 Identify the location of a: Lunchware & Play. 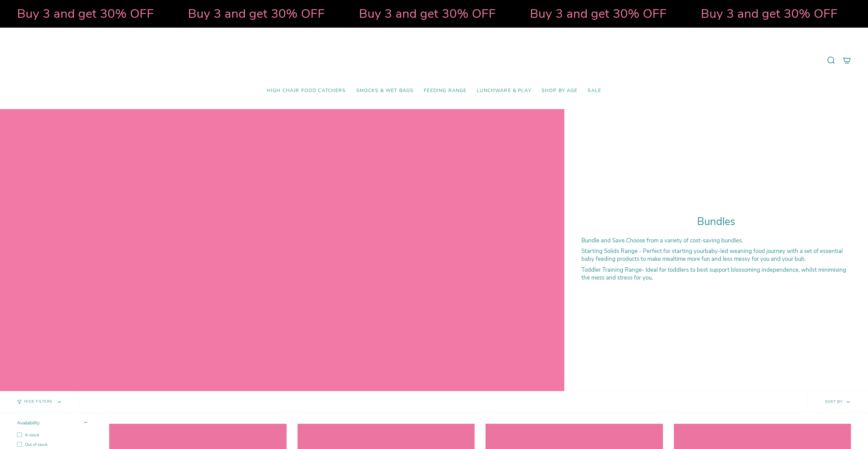
(504, 91).